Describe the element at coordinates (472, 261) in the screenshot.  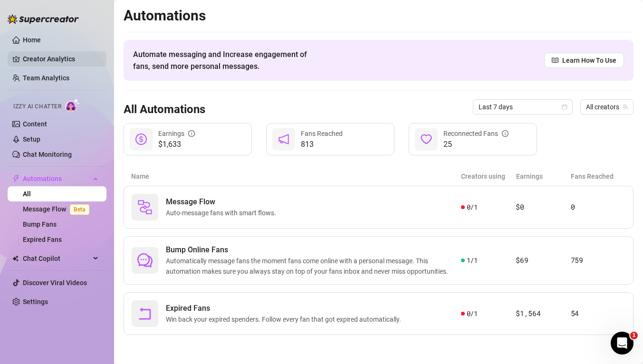
I see `span: 1 / 1` at that location.